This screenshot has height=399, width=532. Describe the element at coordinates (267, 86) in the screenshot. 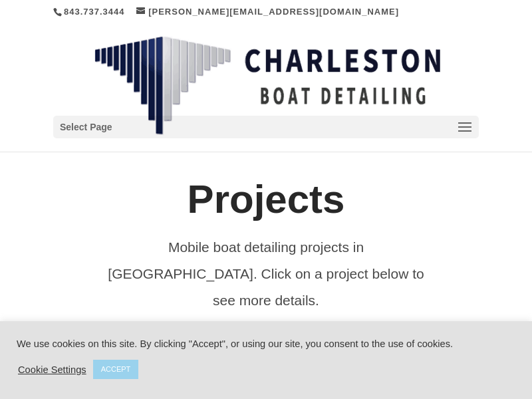

I see `img: Charleston Boat Detailing` at that location.